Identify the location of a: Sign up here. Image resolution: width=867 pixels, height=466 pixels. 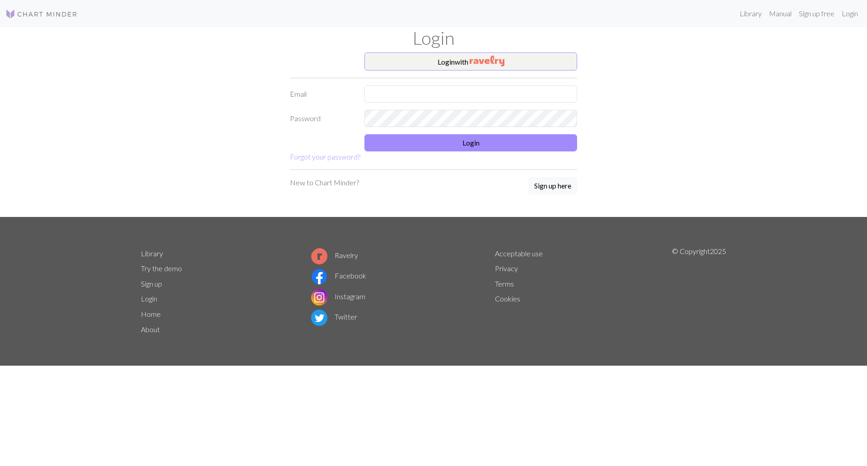
(553, 186).